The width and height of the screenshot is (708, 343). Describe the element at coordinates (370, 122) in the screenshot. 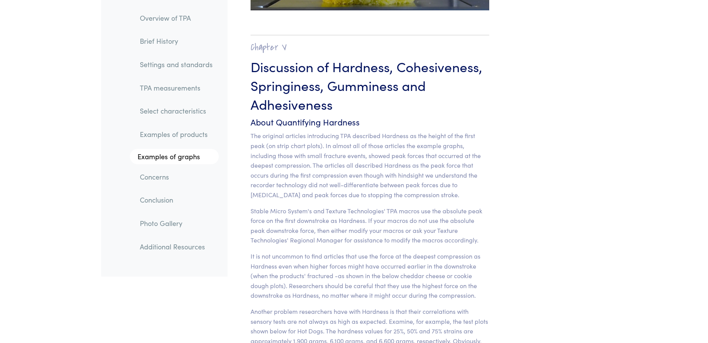

I see `h6: About Quantifying Hardness` at that location.